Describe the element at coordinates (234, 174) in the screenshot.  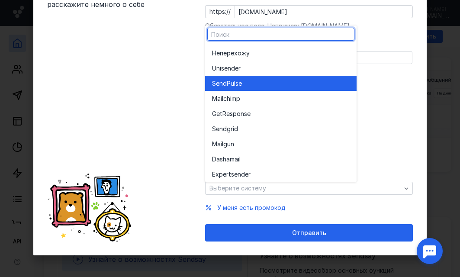
I see `span: pertsender` at that location.